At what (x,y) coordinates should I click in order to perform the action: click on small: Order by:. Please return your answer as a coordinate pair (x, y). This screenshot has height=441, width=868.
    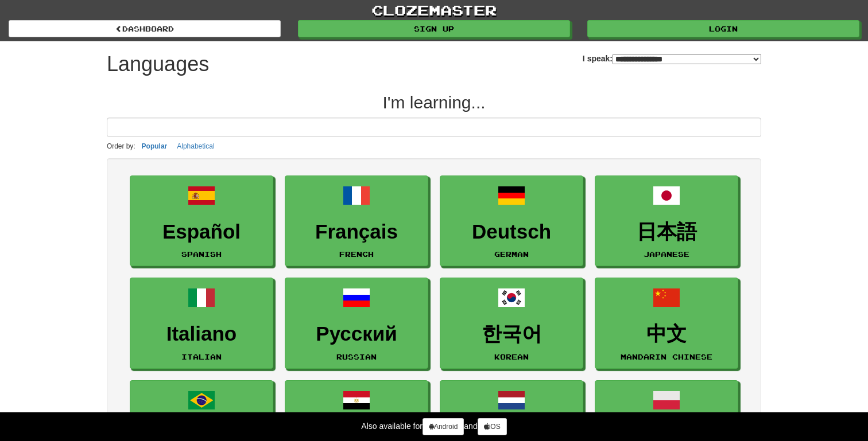
    Looking at the image, I should click on (121, 146).